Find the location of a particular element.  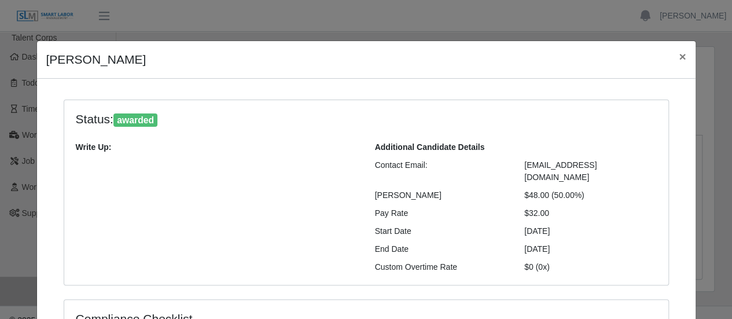

div: Pay Rate is located at coordinates (441, 213).